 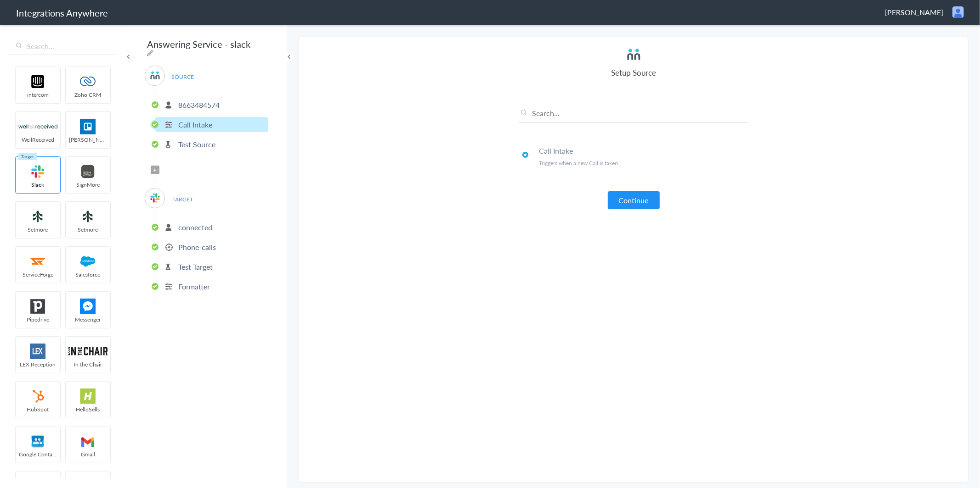 What do you see at coordinates (37, 410) in the screenshot?
I see `span: HubSpot` at bounding box center [37, 410].